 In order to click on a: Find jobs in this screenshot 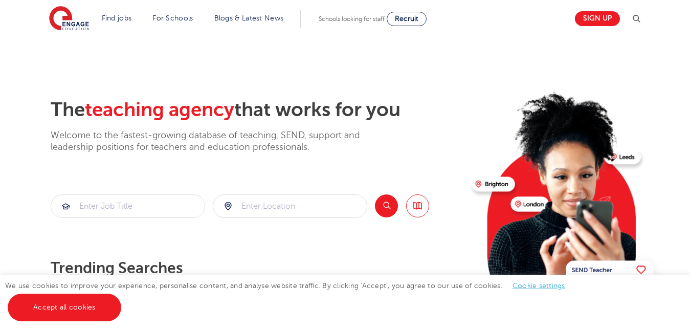, I will do `click(117, 18)`.